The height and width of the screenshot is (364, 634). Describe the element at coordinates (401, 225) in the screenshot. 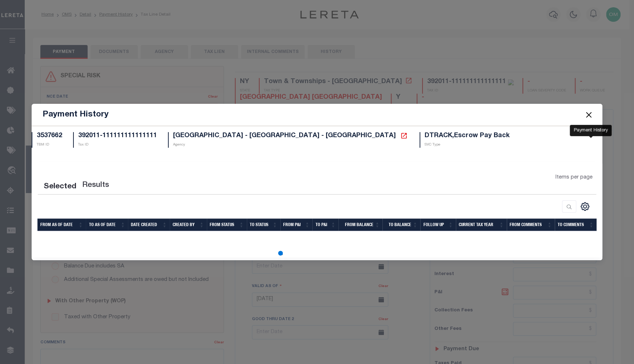

I see `th: To Balance` at that location.